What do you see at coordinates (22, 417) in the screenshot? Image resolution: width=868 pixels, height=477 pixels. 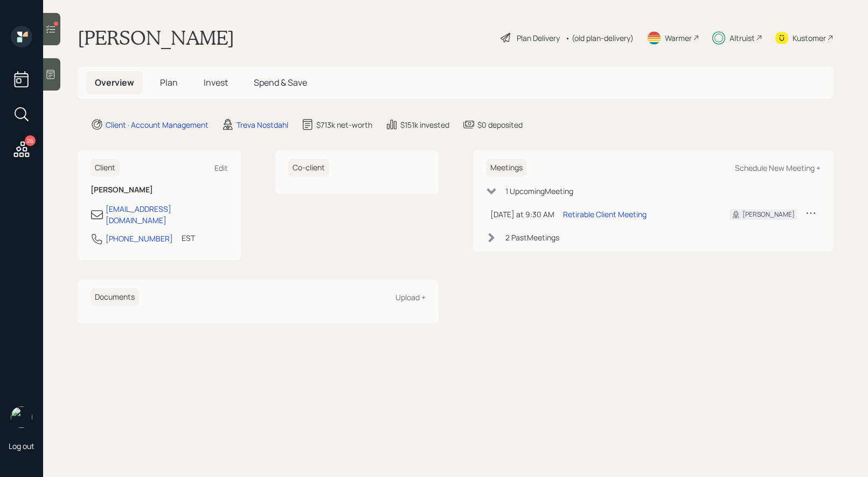 I see `img: treva-nostdahl-headshot.png` at bounding box center [22, 417].